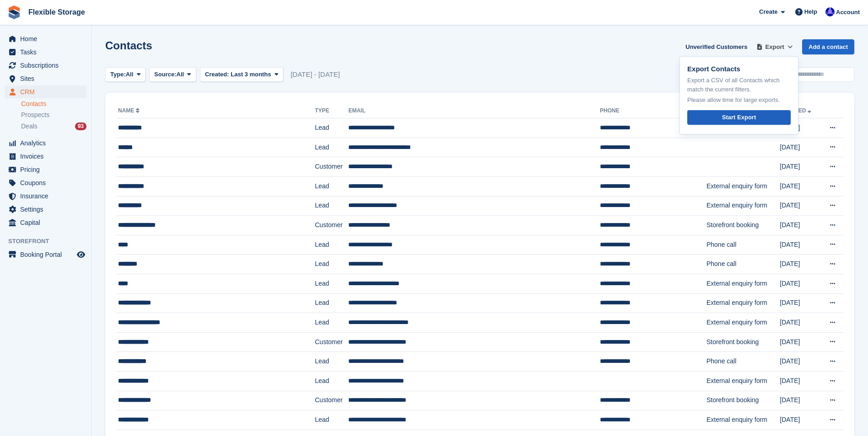 Image resolution: width=868 pixels, height=436 pixels. Describe the element at coordinates (48, 78) in the screenshot. I see `span: Sites` at that location.